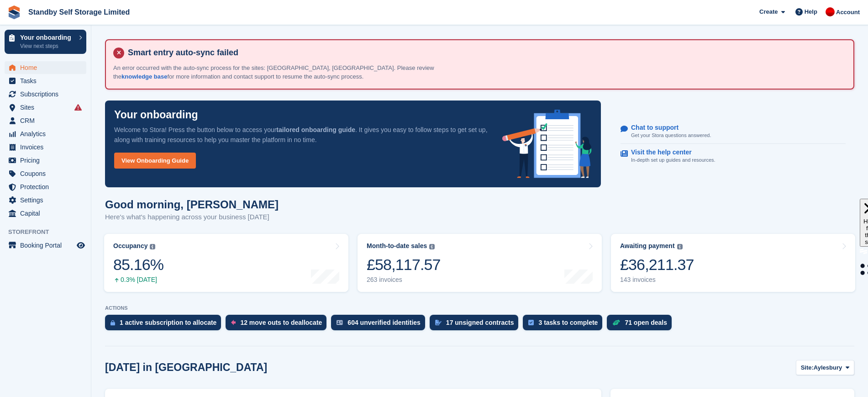 The width and height of the screenshot is (868, 397). Describe the element at coordinates (733, 156) in the screenshot. I see `a: Visit the help center In-depth set up guides and resources.` at that location.